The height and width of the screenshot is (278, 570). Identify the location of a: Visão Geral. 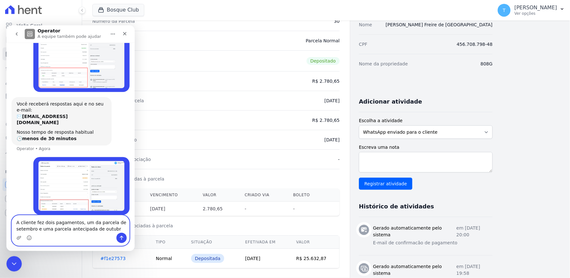
(41, 26).